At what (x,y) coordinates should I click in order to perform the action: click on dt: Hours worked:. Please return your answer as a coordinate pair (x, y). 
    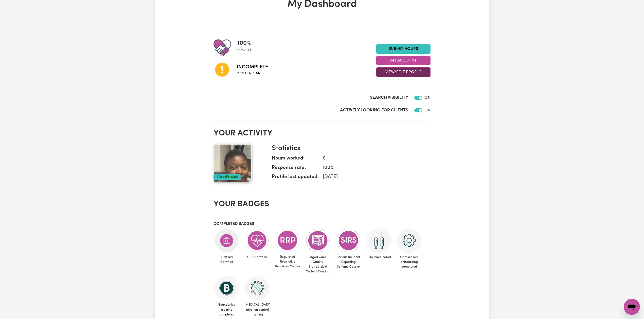
    Looking at the image, I should click on (295, 160).